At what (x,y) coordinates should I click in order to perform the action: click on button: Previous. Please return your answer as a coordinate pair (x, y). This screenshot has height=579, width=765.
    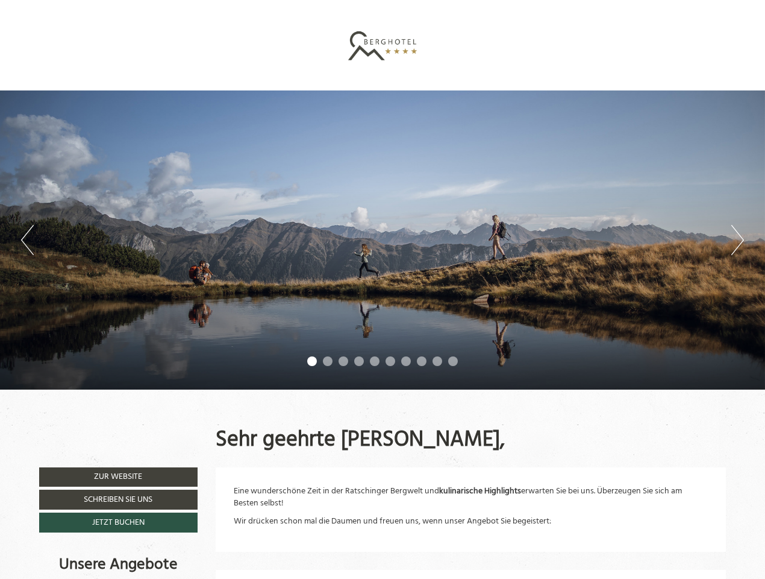
    Looking at the image, I should click on (27, 240).